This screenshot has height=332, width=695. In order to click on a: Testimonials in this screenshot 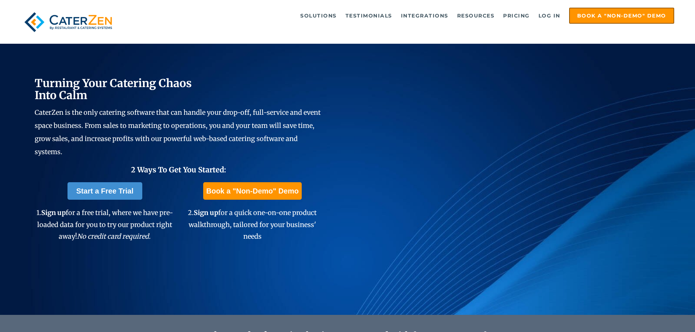, I will do `click(369, 16)`.